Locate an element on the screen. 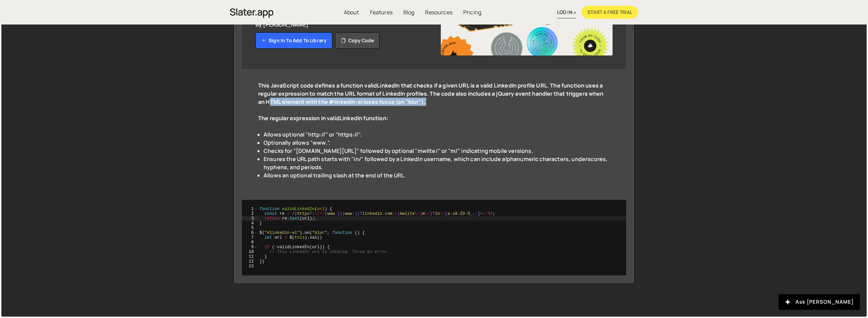  div: 1 is located at coordinates (250, 209).